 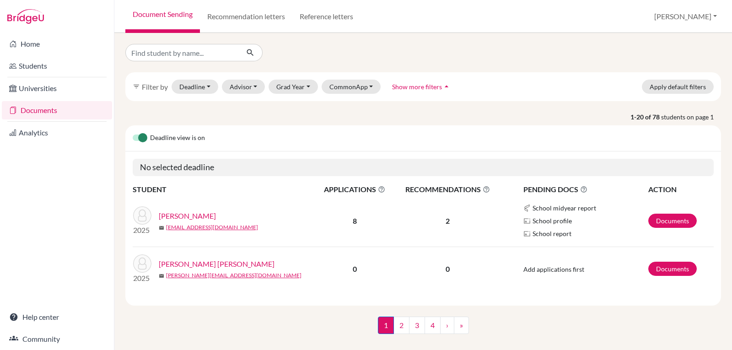 I want to click on i: arrow_drop_up, so click(x=447, y=86).